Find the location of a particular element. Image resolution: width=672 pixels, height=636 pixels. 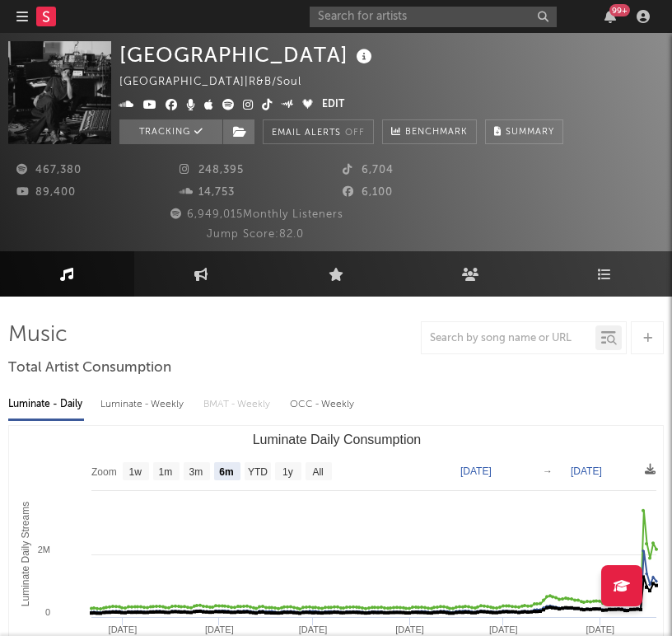

text: YTD is located at coordinates (258, 472).